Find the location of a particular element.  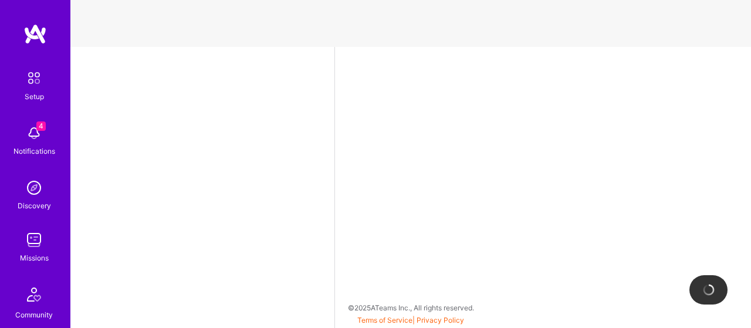

a: Terms of Service is located at coordinates (385, 320).